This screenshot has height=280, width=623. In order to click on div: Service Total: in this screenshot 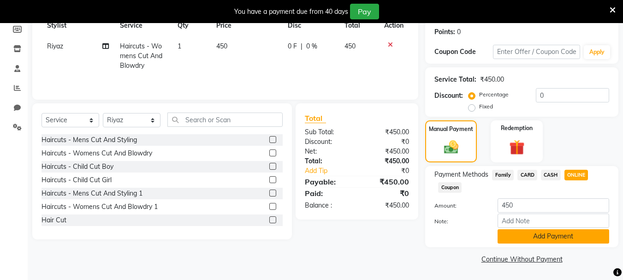, I will do `click(455, 79)`.